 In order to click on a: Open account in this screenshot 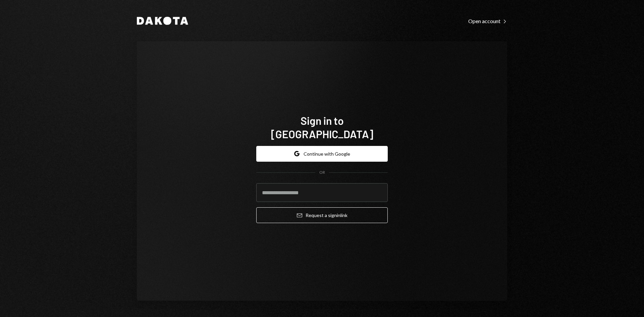, I will do `click(488, 20)`.